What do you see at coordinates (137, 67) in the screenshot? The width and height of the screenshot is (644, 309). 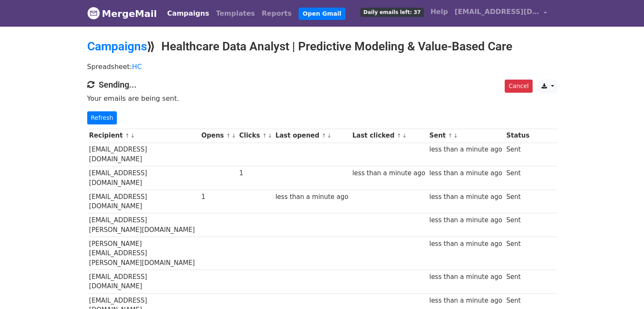 I see `a: HC` at bounding box center [137, 67].